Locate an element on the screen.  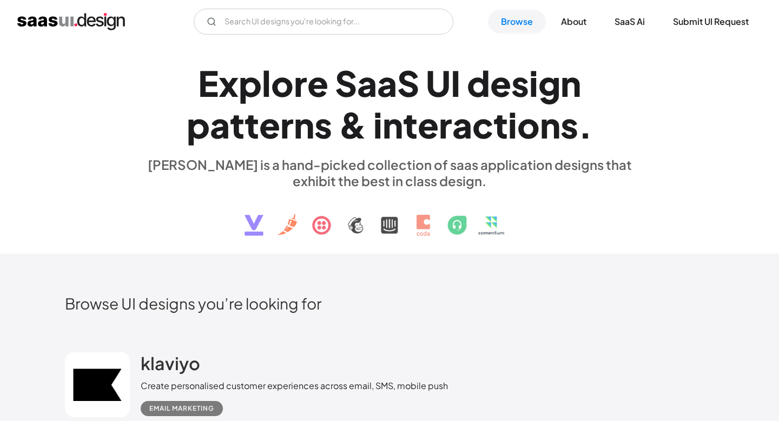
div: c is located at coordinates (482, 124).